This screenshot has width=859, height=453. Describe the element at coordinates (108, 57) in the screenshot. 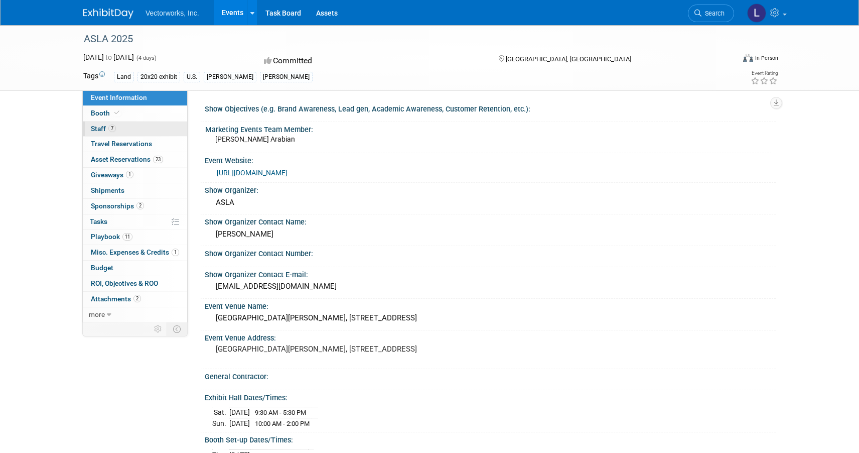

I see `span: to` at that location.